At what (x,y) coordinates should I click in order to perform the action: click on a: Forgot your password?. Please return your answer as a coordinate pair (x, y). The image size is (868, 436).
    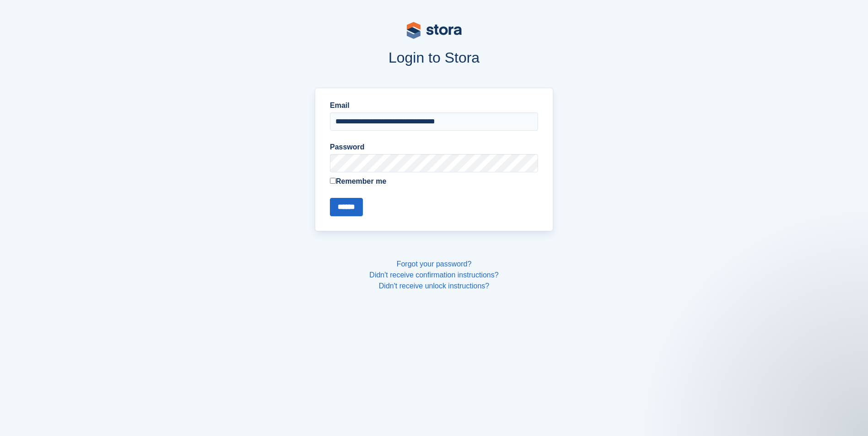
    Looking at the image, I should click on (434, 264).